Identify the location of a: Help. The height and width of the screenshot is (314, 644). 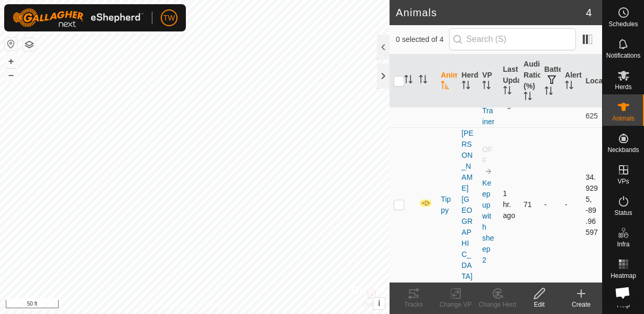
(623, 298).